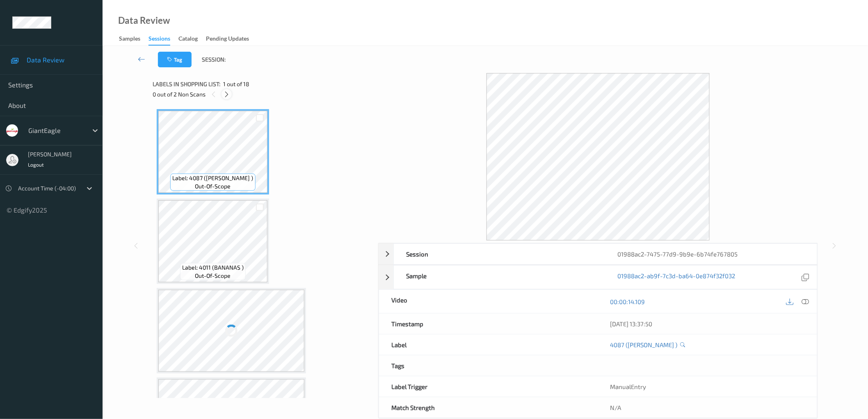 This screenshot has width=868, height=419. What do you see at coordinates (627, 302) in the screenshot?
I see `a: 00:00:14.109` at bounding box center [627, 302].